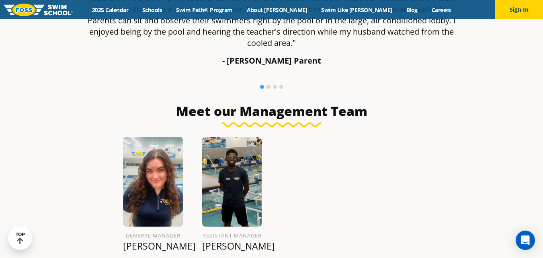 This screenshot has width=543, height=258. I want to click on h6: Assistant Manager, so click(232, 235).